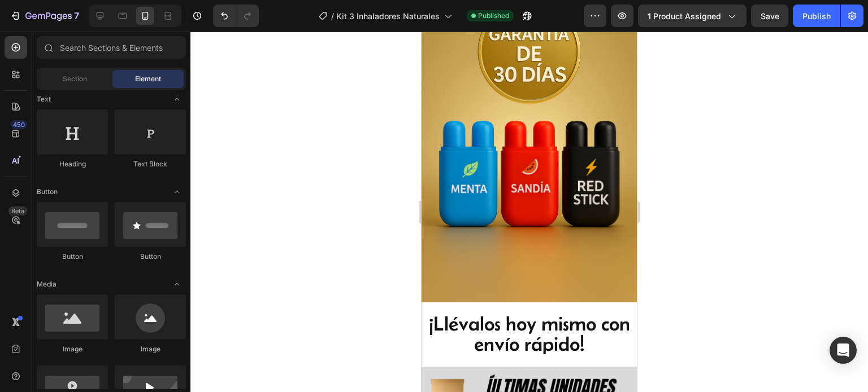 Image resolution: width=868 pixels, height=392 pixels. I want to click on span: Section, so click(75, 79).